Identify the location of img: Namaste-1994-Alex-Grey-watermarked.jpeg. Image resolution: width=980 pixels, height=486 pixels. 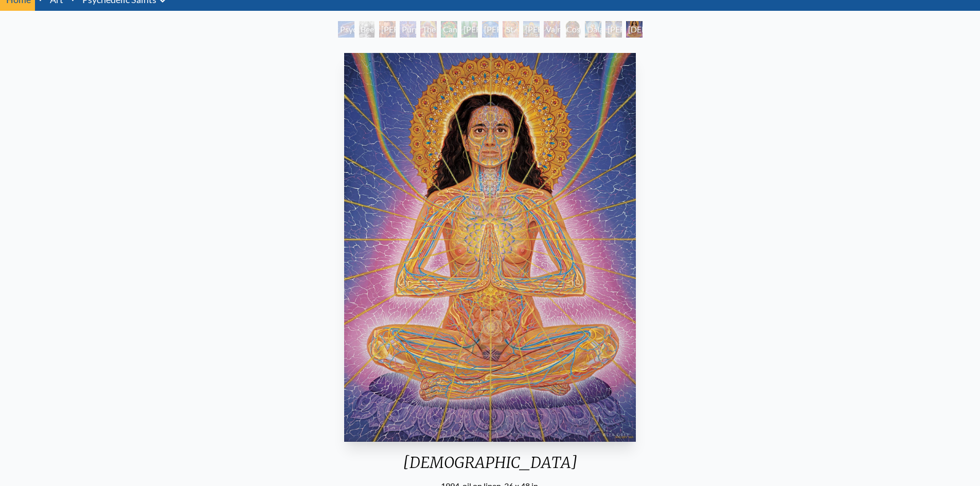
(490, 247).